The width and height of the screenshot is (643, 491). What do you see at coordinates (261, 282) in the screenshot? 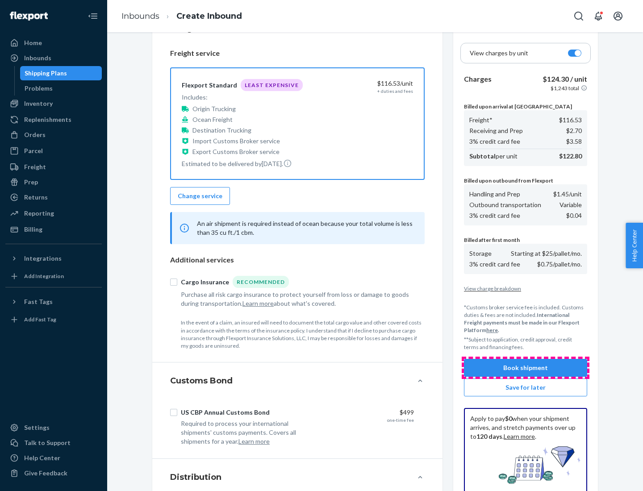
I see `div: Recommended` at bounding box center [261, 282].